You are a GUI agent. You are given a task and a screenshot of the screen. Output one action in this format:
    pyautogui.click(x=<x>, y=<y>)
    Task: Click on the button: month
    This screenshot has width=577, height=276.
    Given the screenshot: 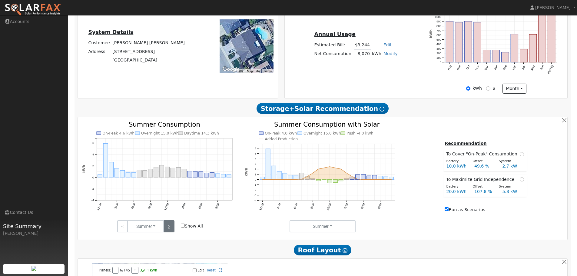 What is the action you would take?
    pyautogui.click(x=515, y=89)
    